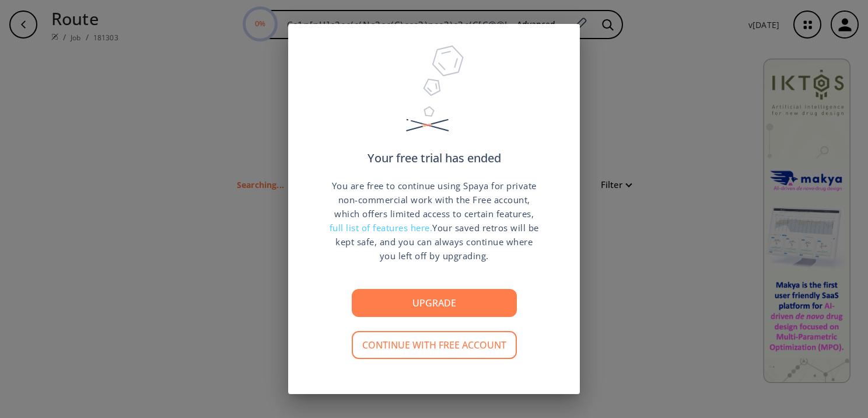 This screenshot has height=418, width=868. I want to click on span: full list of features here., so click(381, 228).